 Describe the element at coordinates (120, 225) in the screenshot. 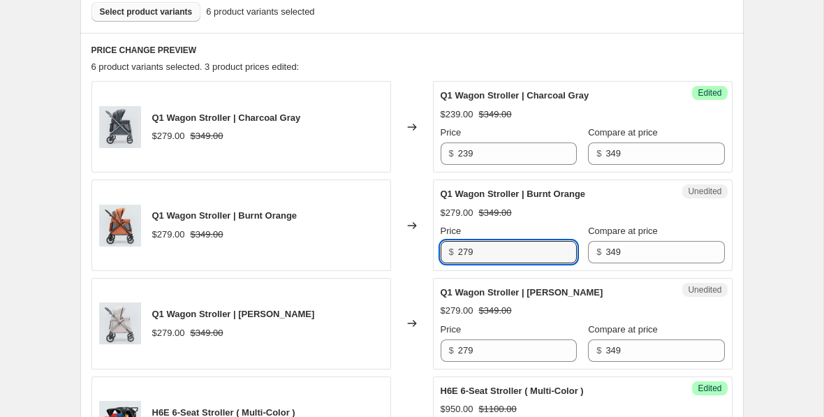

I see `img: DSC5000-1800x1800_80x.jpg` at that location.